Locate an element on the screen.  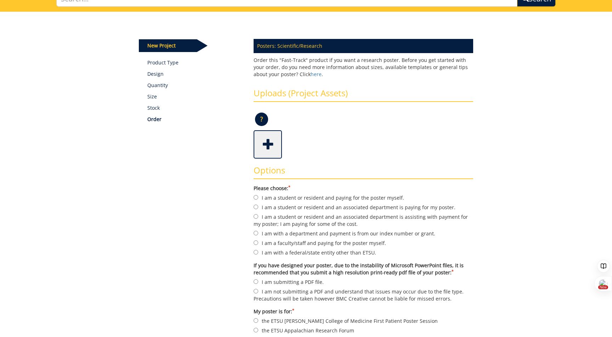
label: My poster is for: is located at coordinates (364, 312).